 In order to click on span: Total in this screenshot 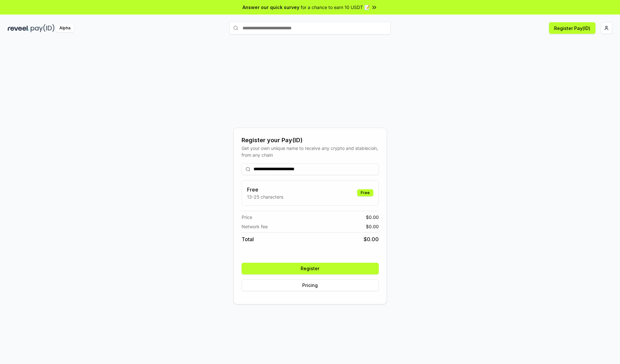, I will do `click(247, 239)`.